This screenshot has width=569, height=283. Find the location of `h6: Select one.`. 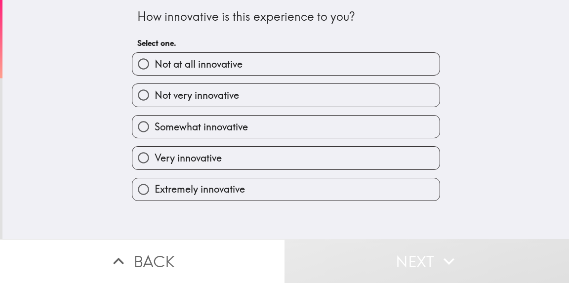

h6: Select one. is located at coordinates (286, 43).